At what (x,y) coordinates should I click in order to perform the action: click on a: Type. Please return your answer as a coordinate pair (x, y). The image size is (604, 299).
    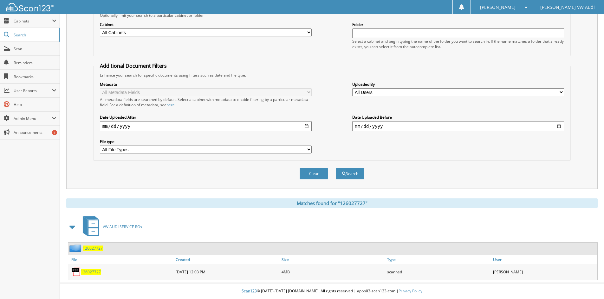
    Looking at the image, I should click on (438, 260).